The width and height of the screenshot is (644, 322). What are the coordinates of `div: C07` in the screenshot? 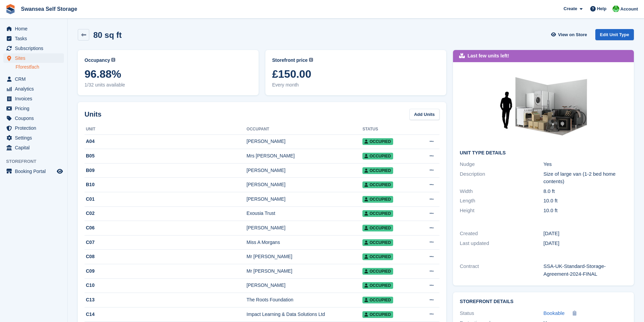 It's located at (165, 242).